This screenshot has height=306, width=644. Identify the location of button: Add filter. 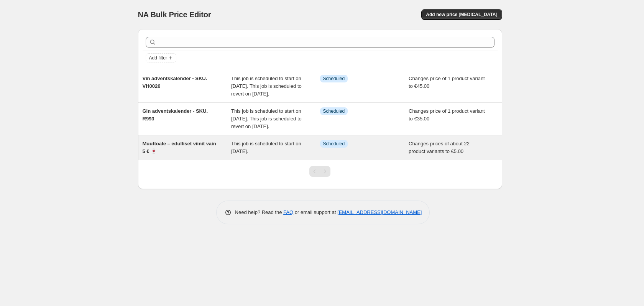
(161, 58).